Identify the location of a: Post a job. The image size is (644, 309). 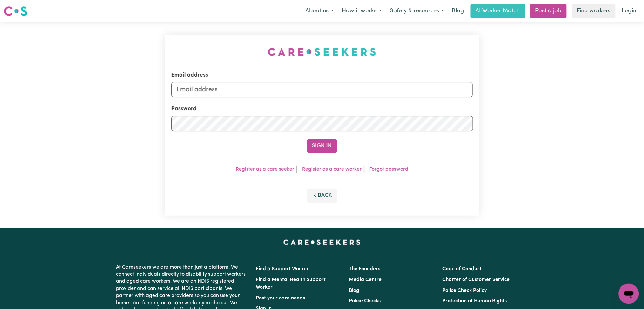
(548, 11).